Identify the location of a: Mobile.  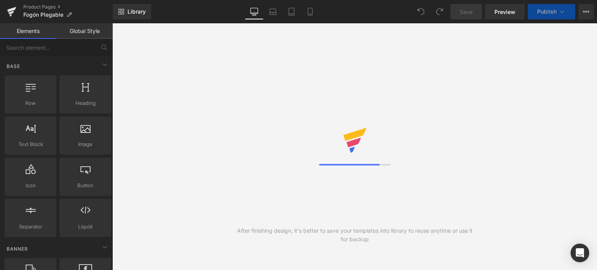
(310, 12).